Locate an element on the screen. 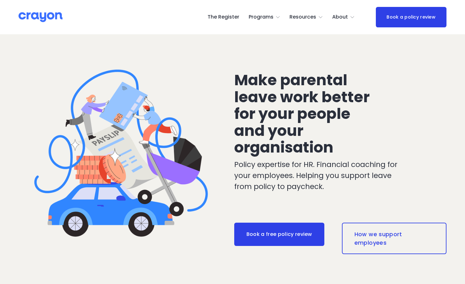 Image resolution: width=465 pixels, height=284 pixels. span: Make parental leave work better for your people and your organisation is located at coordinates (304, 113).